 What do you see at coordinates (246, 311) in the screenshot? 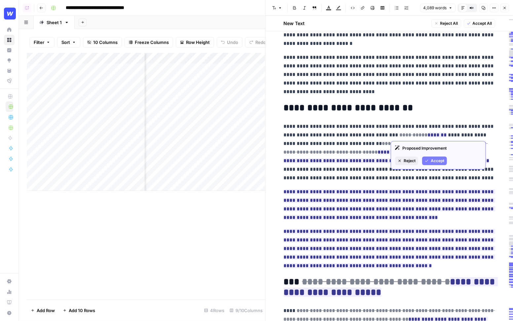
I see `div: 9/10 Columns` at bounding box center [246, 311].